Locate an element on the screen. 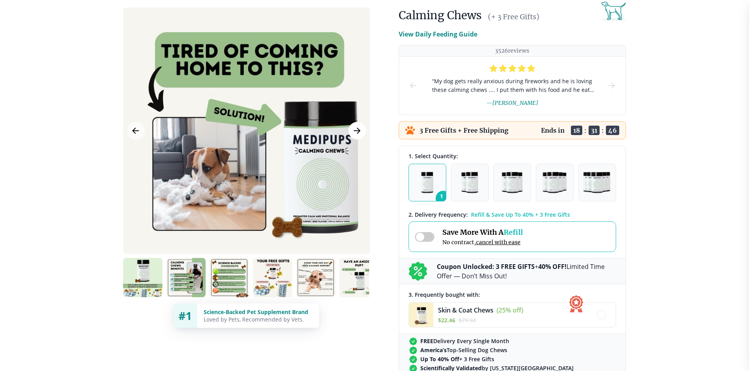 The image size is (749, 371). span: Save More With A is located at coordinates (482, 232).